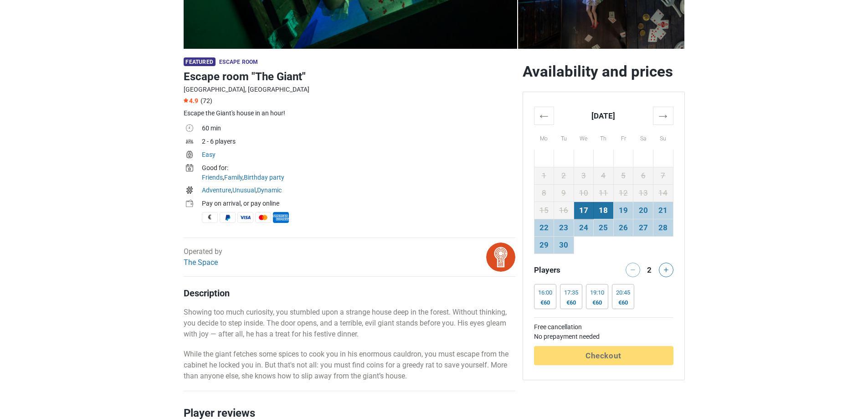 The width and height of the screenshot is (868, 419). Describe the element at coordinates (643, 136) in the screenshot. I see `th: Sa` at that location.